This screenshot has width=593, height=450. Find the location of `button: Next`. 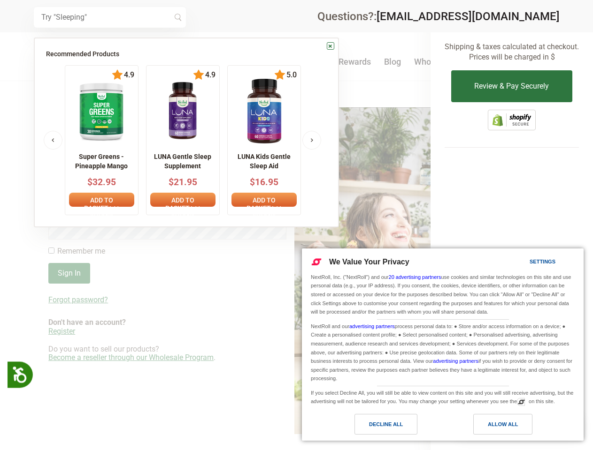

button: Next is located at coordinates (312, 140).